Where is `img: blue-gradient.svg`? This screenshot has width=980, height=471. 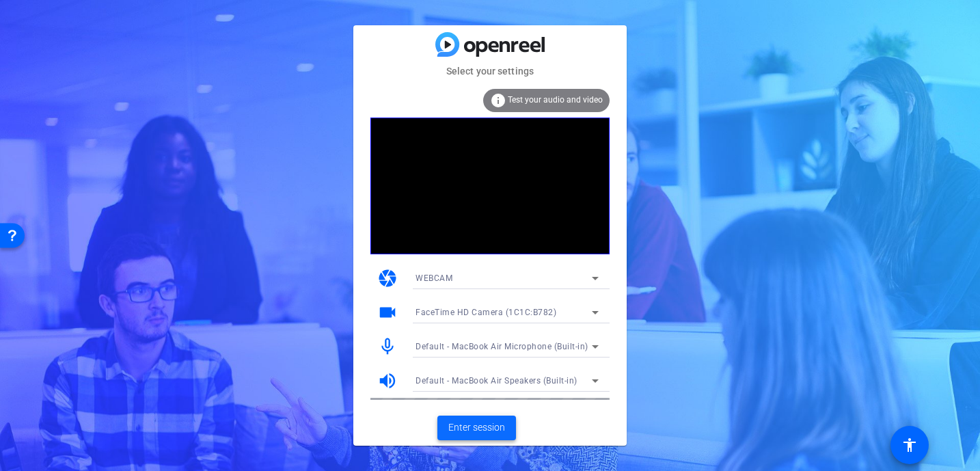 img: blue-gradient.svg is located at coordinates (490, 44).